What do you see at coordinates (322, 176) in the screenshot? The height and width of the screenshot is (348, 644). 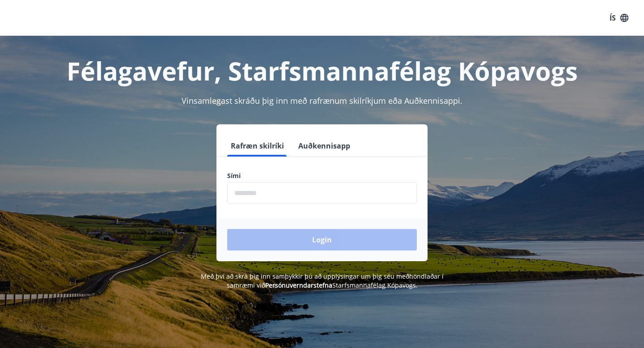 I see `label: Sími` at bounding box center [322, 176].